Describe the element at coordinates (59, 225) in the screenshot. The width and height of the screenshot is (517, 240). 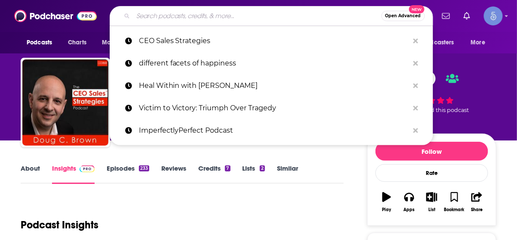
I see `h1: Podcast Insights` at that location.